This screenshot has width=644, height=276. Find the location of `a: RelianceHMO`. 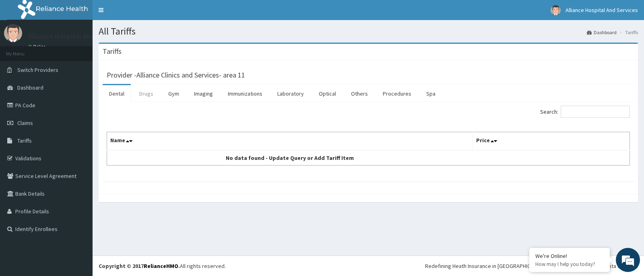

a: RelianceHMO is located at coordinates (161, 266).